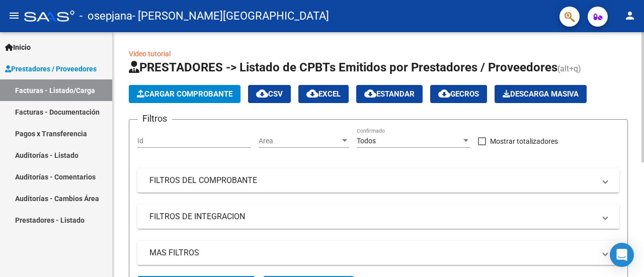 The height and width of the screenshot is (277, 644). What do you see at coordinates (630, 15) in the screenshot?
I see `mat-icon: person` at bounding box center [630, 15].